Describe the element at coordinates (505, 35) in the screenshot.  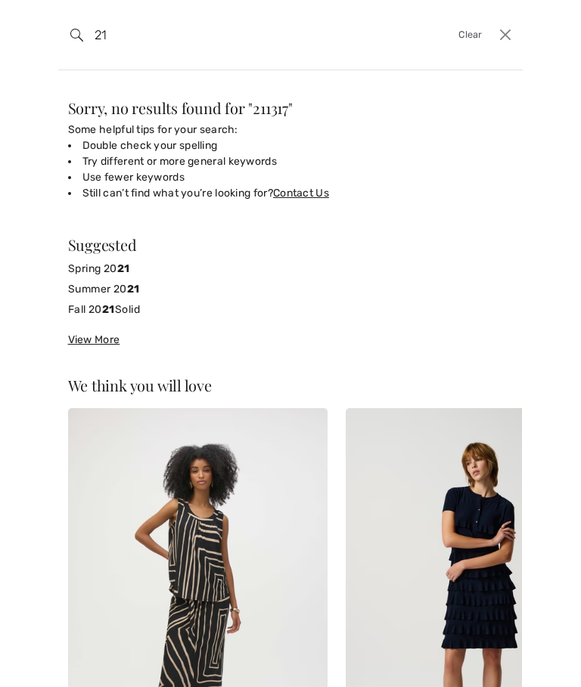
I see `button: Close` at that location.